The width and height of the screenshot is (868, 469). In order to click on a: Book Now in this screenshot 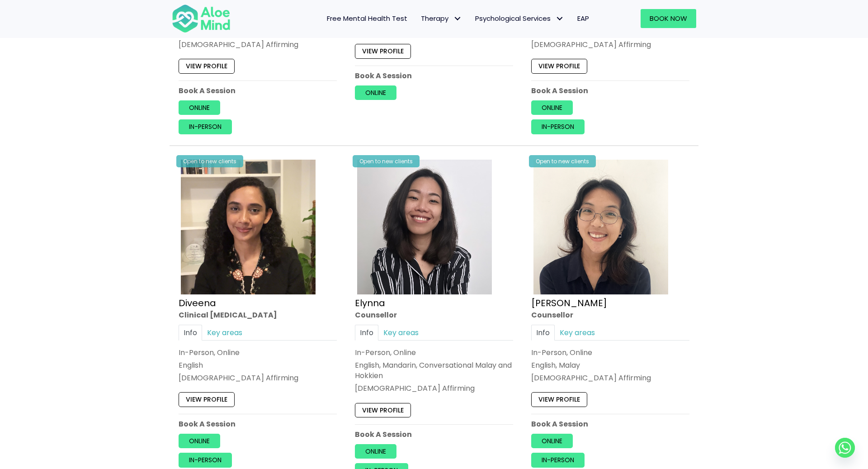, I will do `click(668, 18)`.